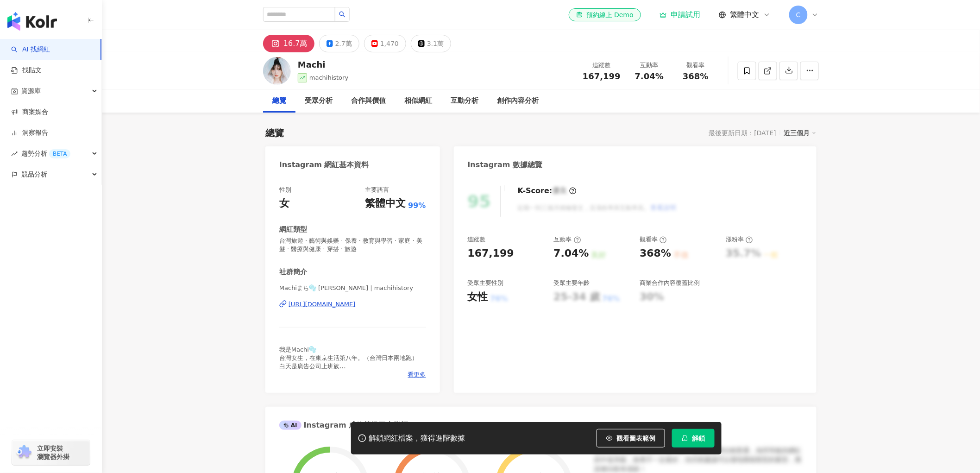  What do you see at coordinates (344, 43) in the screenshot?
I see `div: 2.7萬` at bounding box center [344, 43].